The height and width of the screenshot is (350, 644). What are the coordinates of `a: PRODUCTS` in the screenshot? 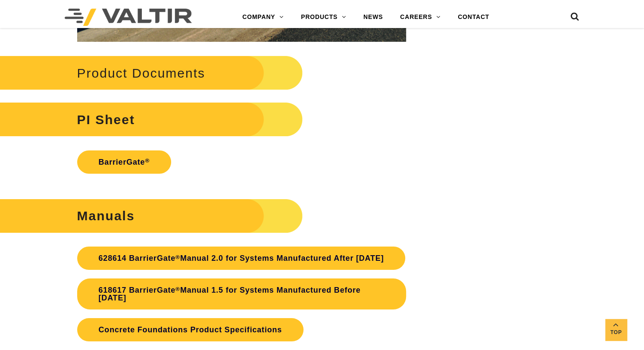 It's located at (323, 17).